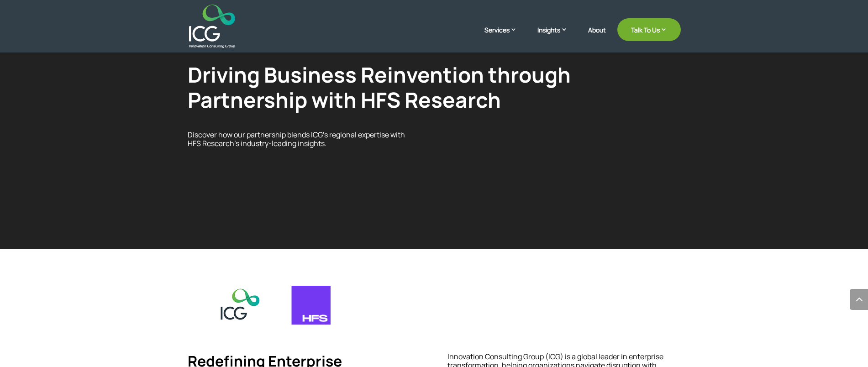  I want to click on img: HFS_Primary_Logo 1, so click(311, 305).